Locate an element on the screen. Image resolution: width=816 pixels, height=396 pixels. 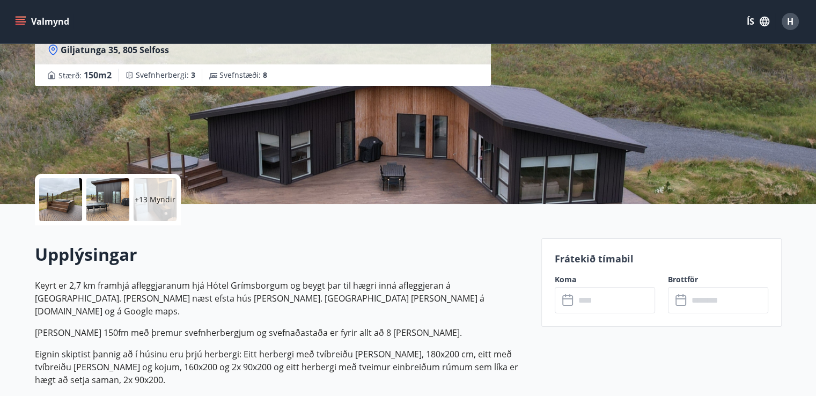
span: Stærð : is located at coordinates (85, 75).